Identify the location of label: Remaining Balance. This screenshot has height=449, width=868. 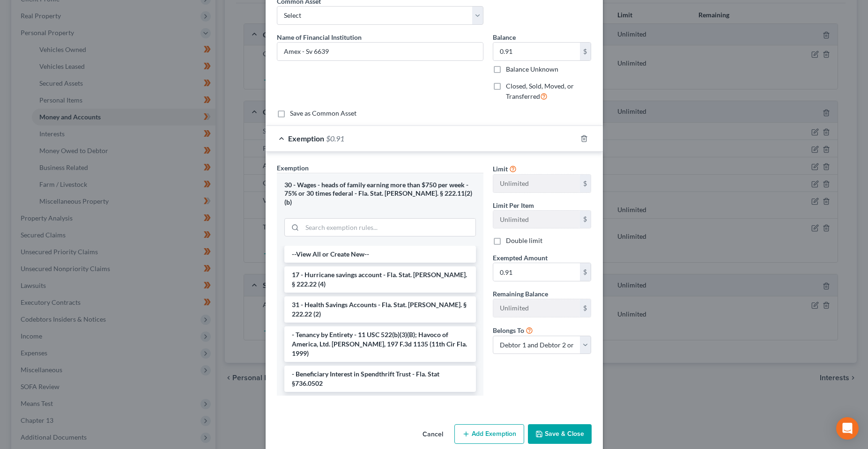
(520, 294).